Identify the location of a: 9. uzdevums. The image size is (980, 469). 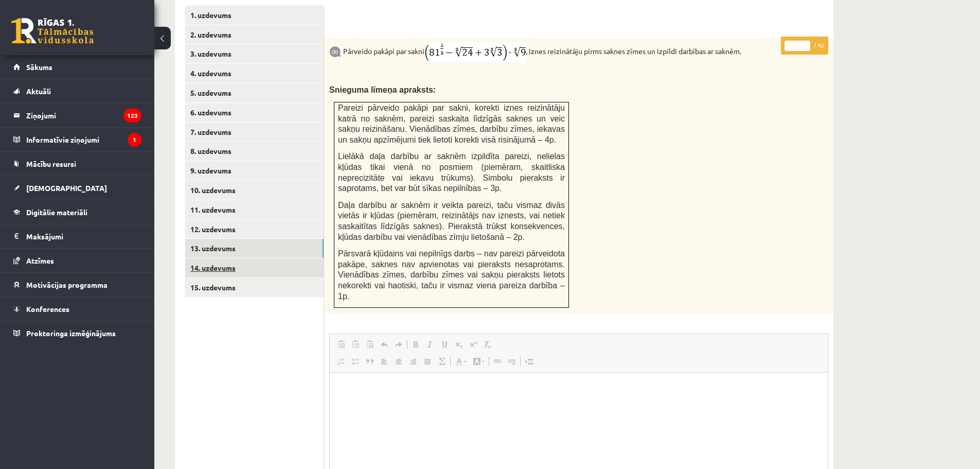
(254, 171).